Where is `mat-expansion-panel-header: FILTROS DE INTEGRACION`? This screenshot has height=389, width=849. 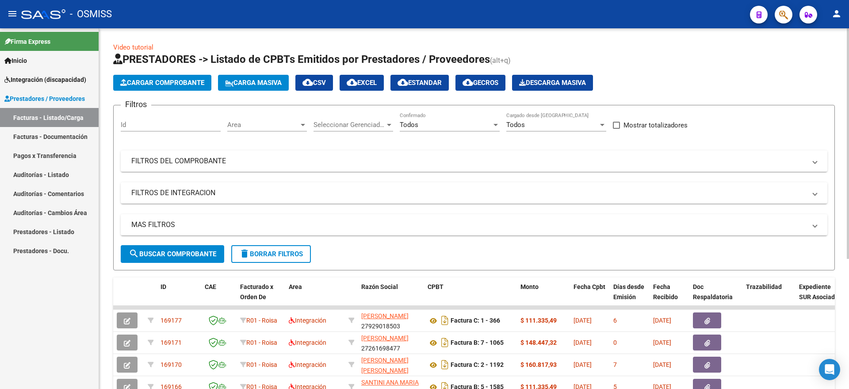 mat-expansion-panel-header: FILTROS DE INTEGRACION is located at coordinates (474, 193).